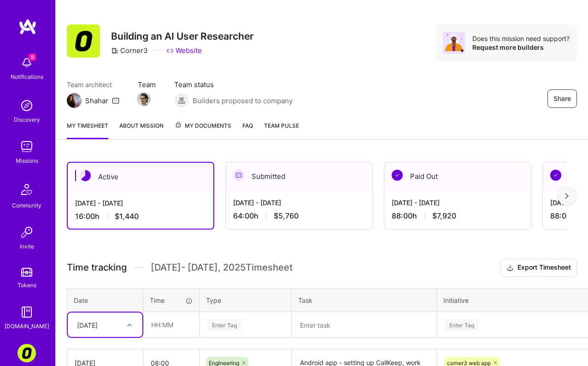 The height and width of the screenshot is (366, 588). Describe the element at coordinates (171, 325) in the screenshot. I see `input: HH:MM` at that location.